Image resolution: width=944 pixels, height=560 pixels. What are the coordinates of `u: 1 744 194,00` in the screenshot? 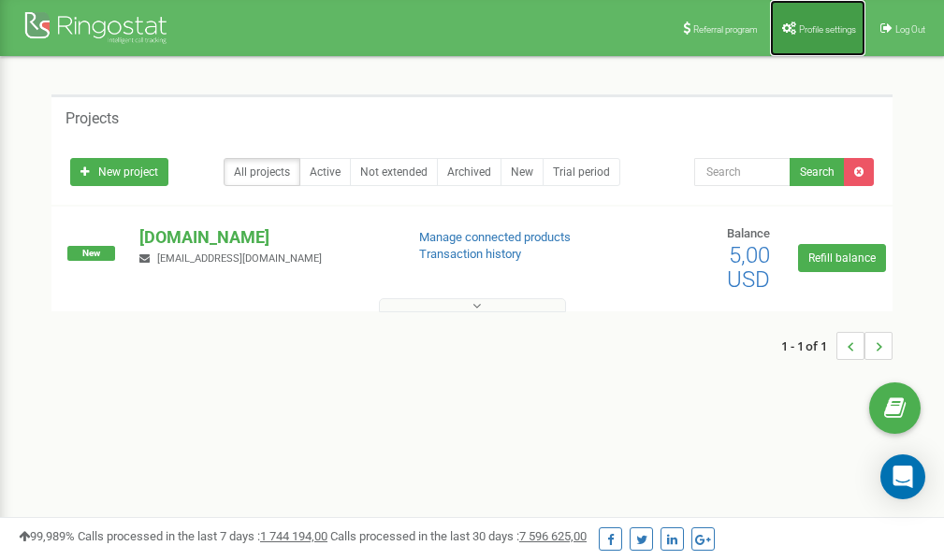 It's located at (294, 536).